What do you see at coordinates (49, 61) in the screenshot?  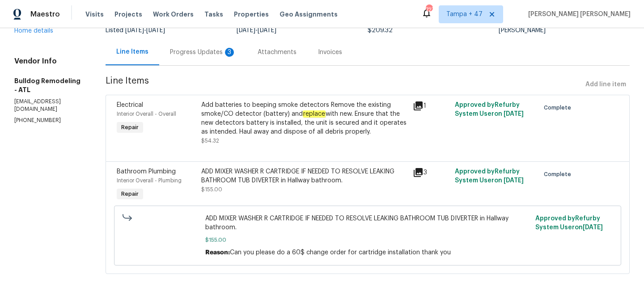 I see `h4: Vendor Info` at bounding box center [49, 61].